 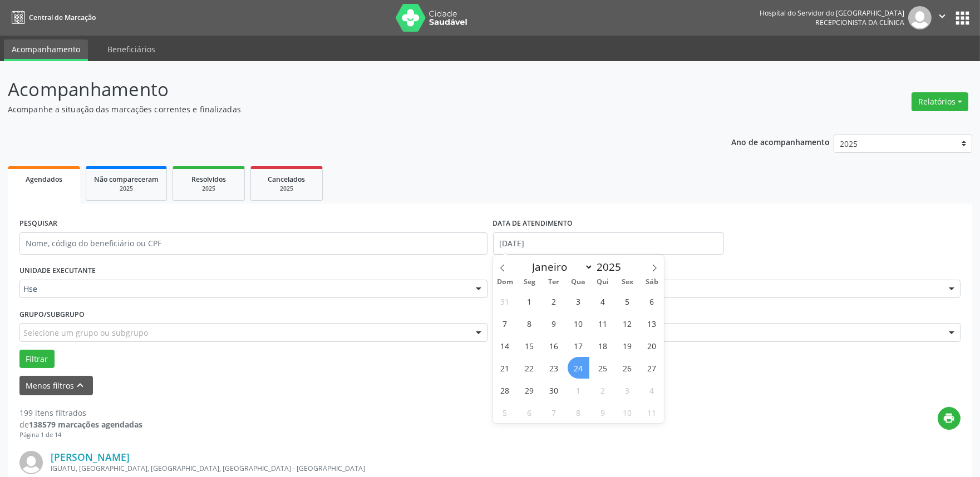 I want to click on span: Setembro 12, 2025, so click(x=627, y=323).